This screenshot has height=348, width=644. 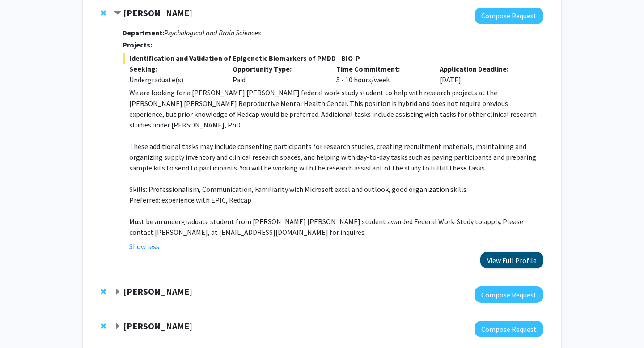 What do you see at coordinates (336, 157) in the screenshot?
I see `p: These additional tasks may include consenting participants for research studies, creating recruit...` at bounding box center [336, 157].